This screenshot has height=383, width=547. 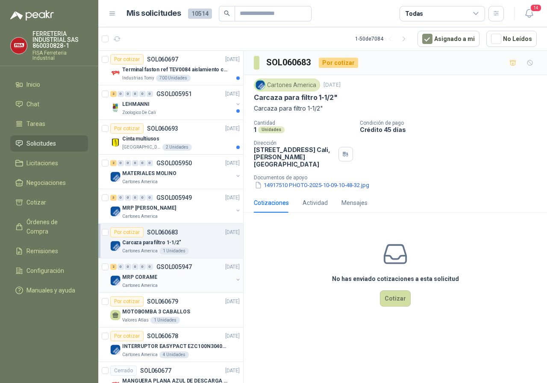 What do you see at coordinates (395, 299) in the screenshot?
I see `button: Cotizar` at bounding box center [395, 299].